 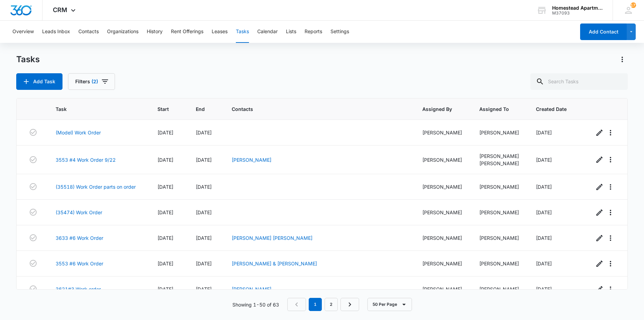 I want to click on span: CRM, so click(x=60, y=10).